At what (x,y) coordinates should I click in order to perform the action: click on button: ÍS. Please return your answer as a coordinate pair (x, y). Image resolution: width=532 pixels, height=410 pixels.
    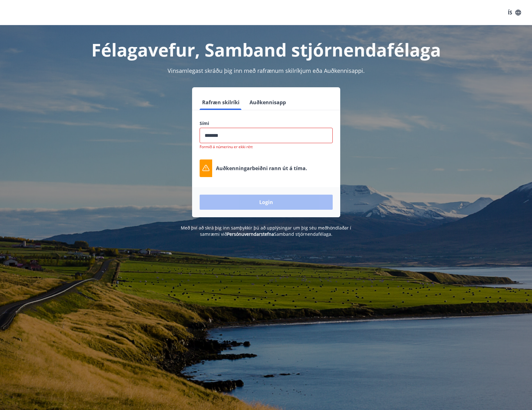
    Looking at the image, I should click on (515, 12).